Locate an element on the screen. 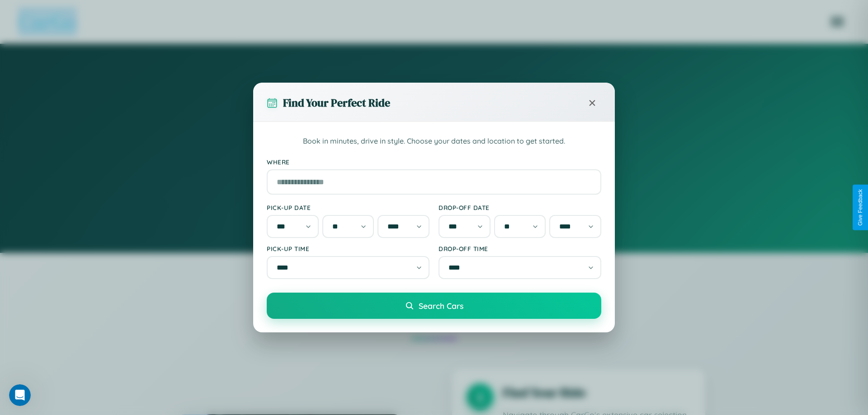 This screenshot has height=415, width=868. label: Pick-up Time is located at coordinates (348, 248).